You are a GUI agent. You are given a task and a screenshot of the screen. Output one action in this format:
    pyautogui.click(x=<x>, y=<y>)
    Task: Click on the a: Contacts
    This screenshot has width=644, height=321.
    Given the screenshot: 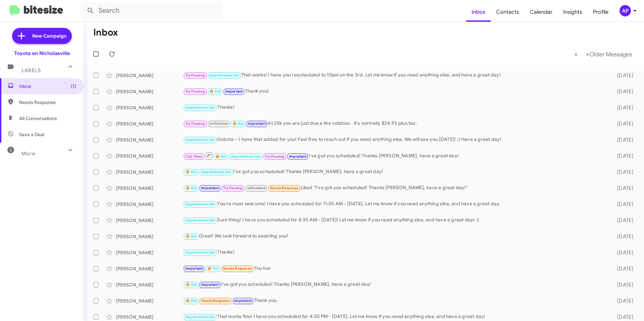 What is the action you would take?
    pyautogui.click(x=507, y=12)
    